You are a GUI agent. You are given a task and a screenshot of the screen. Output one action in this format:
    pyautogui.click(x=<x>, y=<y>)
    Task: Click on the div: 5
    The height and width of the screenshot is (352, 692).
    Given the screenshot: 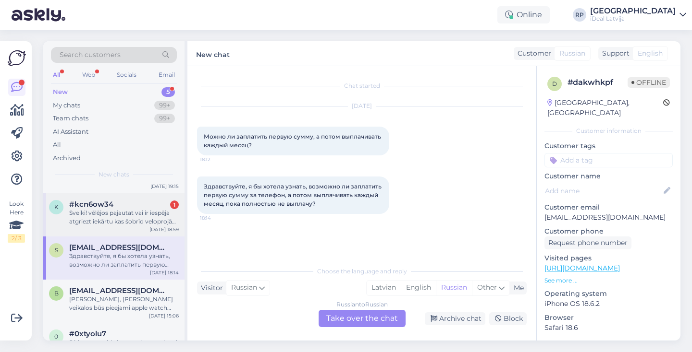 What is the action you would take?
    pyautogui.click(x=168, y=92)
    